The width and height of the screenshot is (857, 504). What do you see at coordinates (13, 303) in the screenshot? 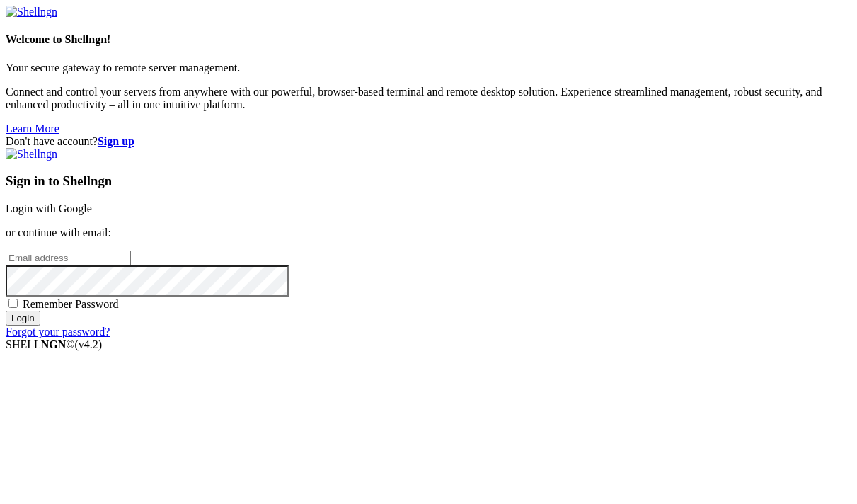
I see `input: Remember Password` at bounding box center [13, 303].